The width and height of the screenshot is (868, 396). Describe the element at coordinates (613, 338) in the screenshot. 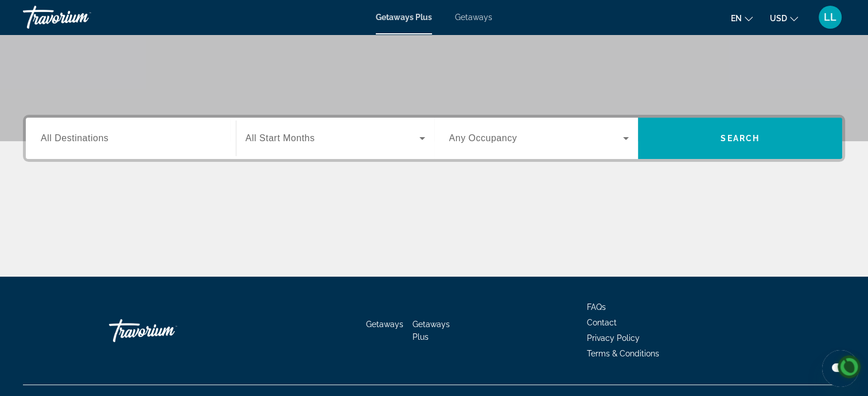

I see `a: Privacy Policy` at that location.